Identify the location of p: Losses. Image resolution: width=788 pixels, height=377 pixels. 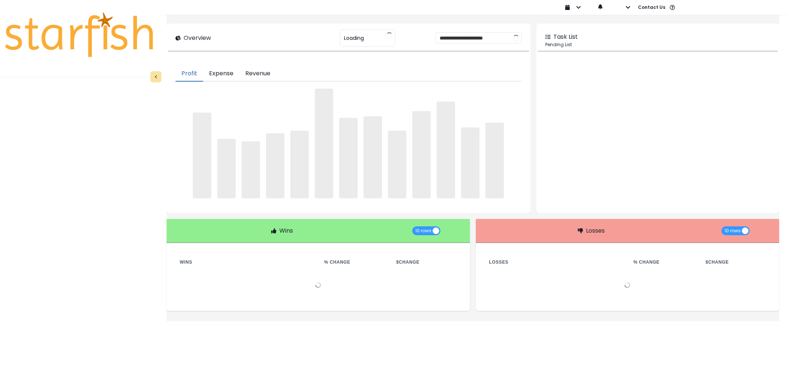
(595, 231).